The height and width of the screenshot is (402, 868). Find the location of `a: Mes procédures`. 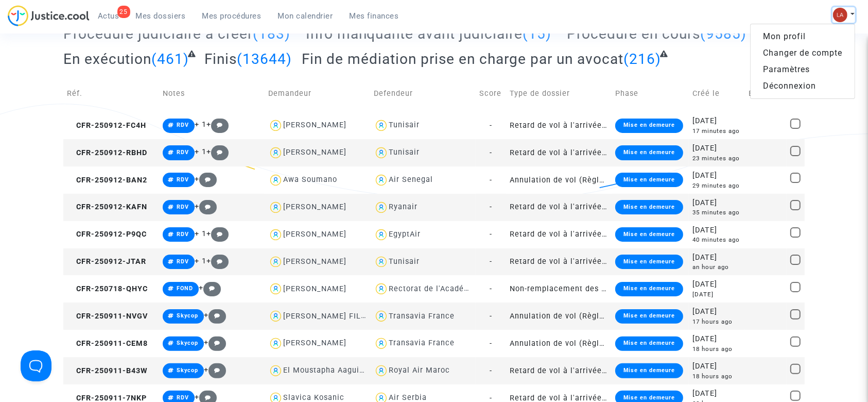

a: Mes procédures is located at coordinates (231, 16).